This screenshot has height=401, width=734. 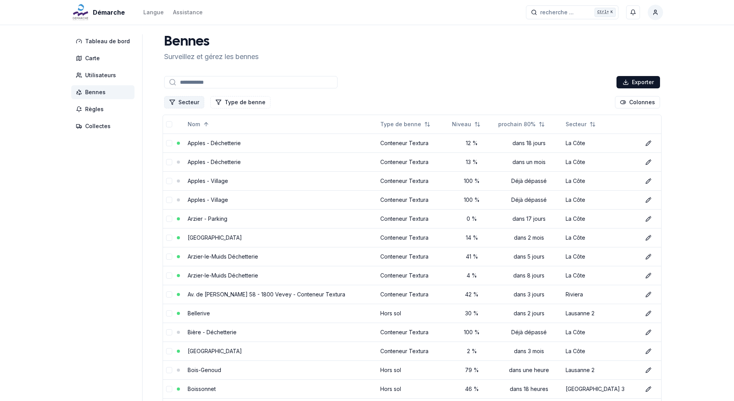 What do you see at coordinates (529, 143) in the screenshot?
I see `div: dans 18 jours` at bounding box center [529, 143].